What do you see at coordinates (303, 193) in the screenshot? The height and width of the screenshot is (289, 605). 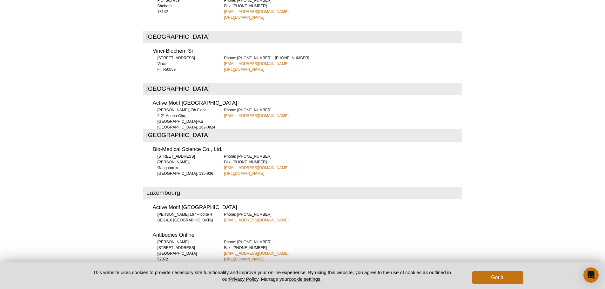 I see `h2: Luxembourg` at bounding box center [303, 193].